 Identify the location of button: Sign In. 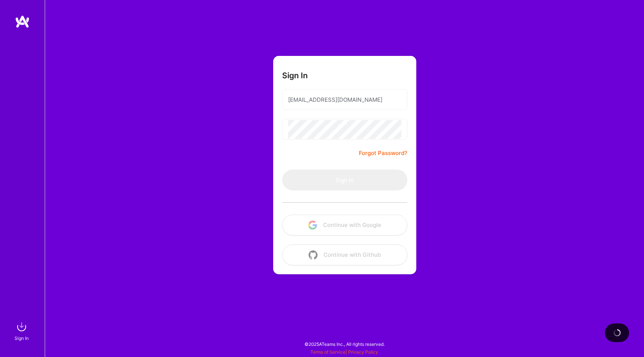
(345, 180).